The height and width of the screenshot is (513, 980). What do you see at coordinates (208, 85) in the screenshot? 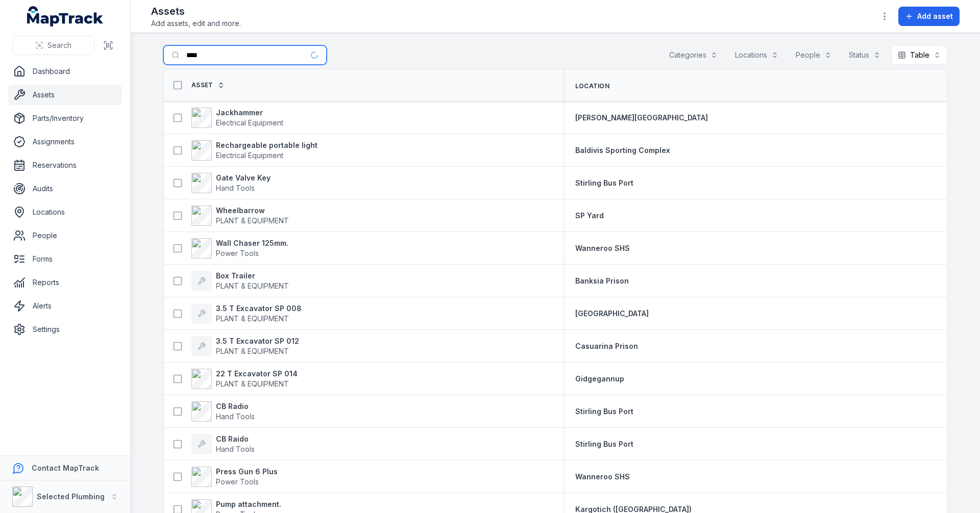
I see `a: Asset` at bounding box center [208, 85].